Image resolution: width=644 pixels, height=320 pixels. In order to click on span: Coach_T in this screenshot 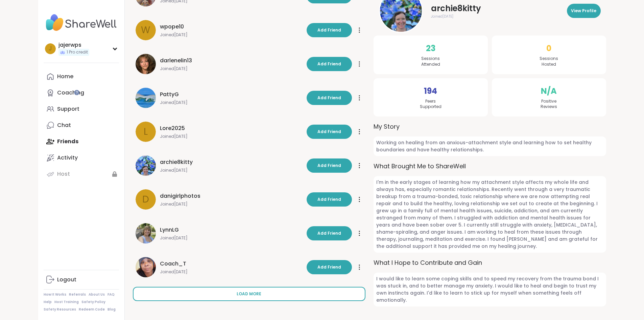, I will do `click(173, 264)`.